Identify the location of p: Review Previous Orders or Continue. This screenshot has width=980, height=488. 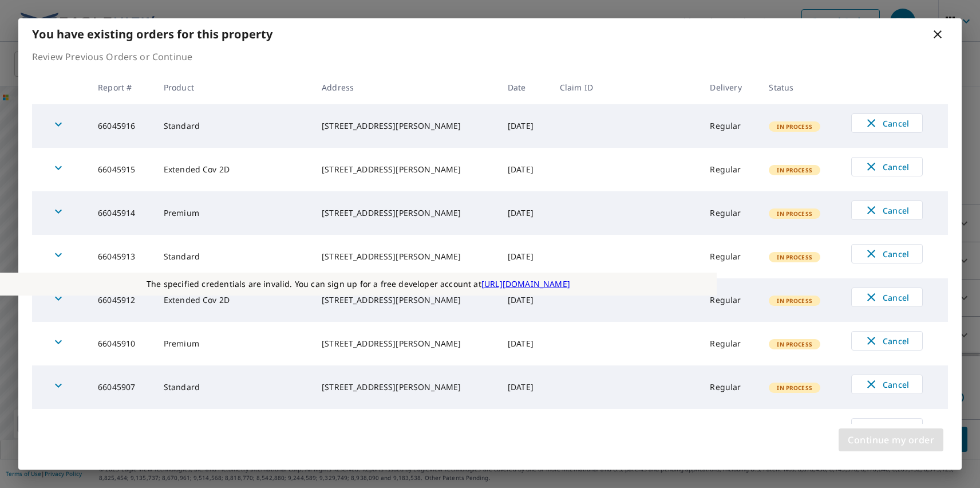
(490, 57).